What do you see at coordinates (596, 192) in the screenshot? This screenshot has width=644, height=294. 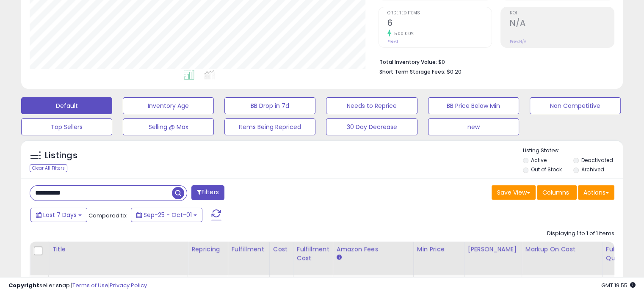 I see `button: Actions` at bounding box center [596, 192].